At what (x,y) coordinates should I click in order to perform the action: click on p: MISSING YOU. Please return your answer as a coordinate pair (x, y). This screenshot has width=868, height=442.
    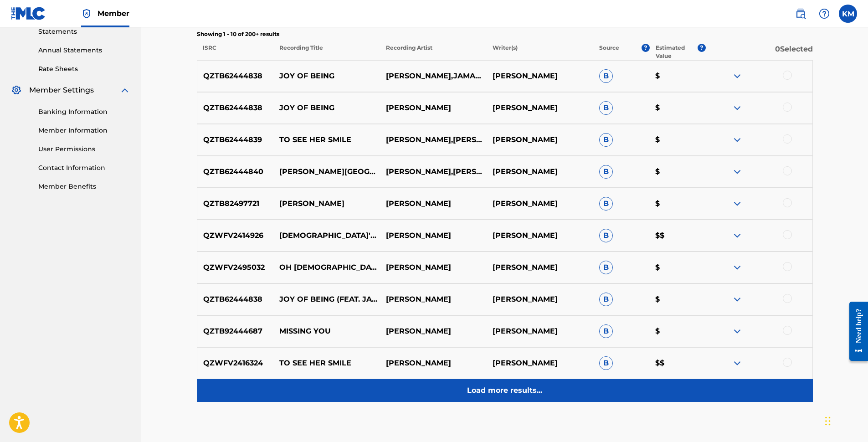
    Looking at the image, I should click on (327, 332).